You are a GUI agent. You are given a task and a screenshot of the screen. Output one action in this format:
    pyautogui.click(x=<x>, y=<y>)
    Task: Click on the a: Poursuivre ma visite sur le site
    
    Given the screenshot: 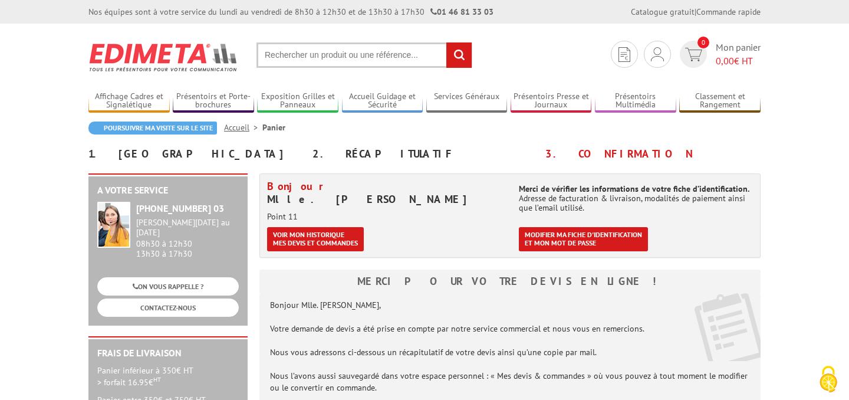 What is the action you would take?
    pyautogui.click(x=153, y=128)
    